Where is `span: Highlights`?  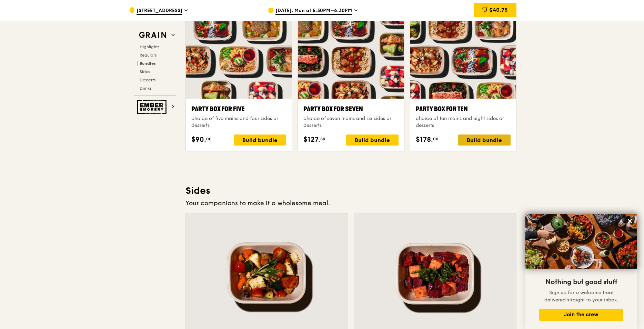 span: Highlights is located at coordinates (150, 47).